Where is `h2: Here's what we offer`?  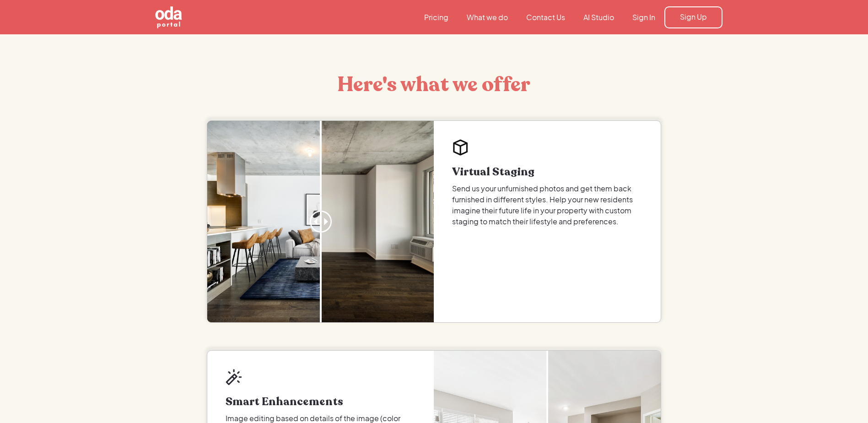 h2: Here's what we offer is located at coordinates (434, 85).